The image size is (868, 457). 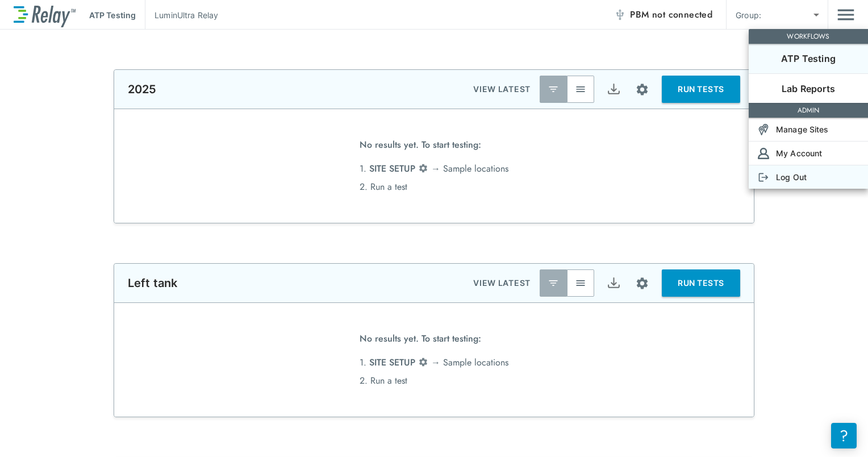 What do you see at coordinates (802, 129) in the screenshot?
I see `p: Manage Sites` at bounding box center [802, 129].